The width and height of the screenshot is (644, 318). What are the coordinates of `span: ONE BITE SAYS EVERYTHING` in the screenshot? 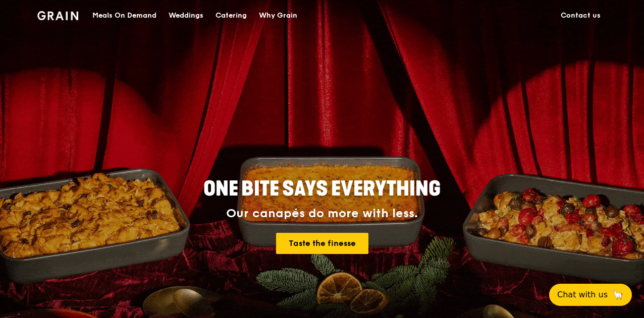 It's located at (322, 189).